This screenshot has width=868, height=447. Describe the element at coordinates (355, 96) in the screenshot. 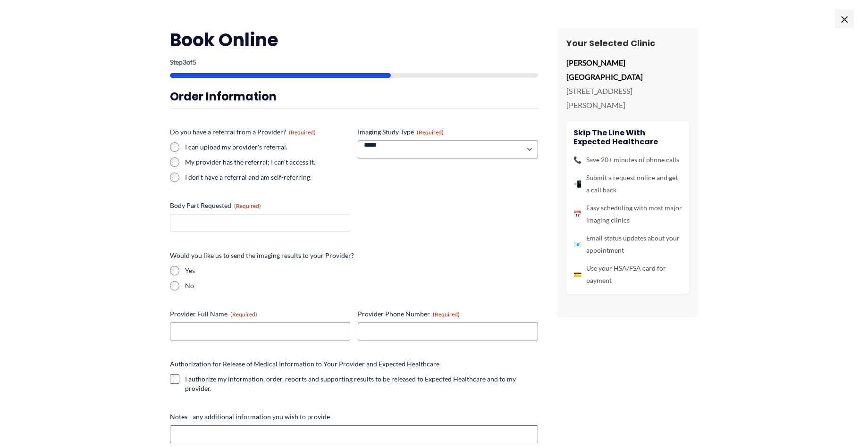

I see `h3: Order Information` at that location.